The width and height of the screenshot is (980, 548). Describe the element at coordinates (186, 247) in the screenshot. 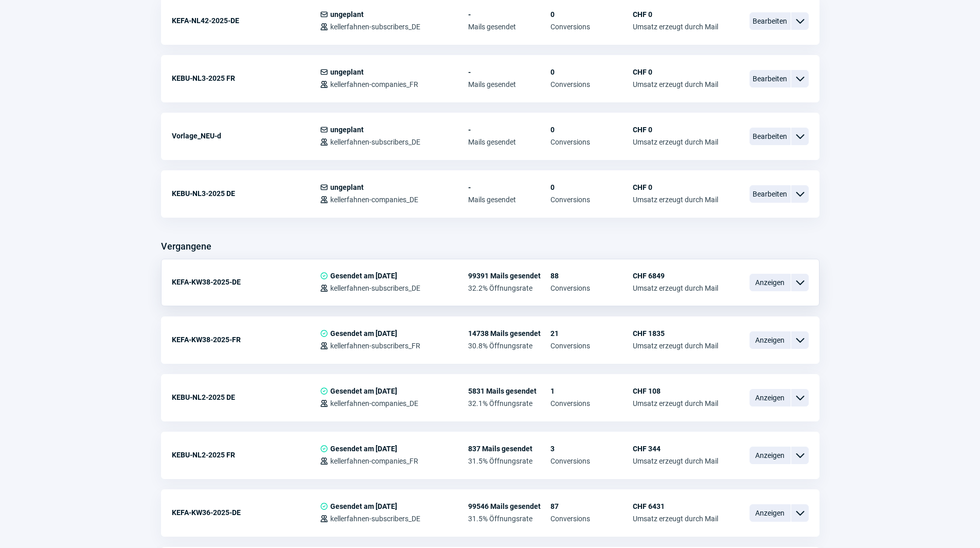

I see `h3: Vergangene` at that location.